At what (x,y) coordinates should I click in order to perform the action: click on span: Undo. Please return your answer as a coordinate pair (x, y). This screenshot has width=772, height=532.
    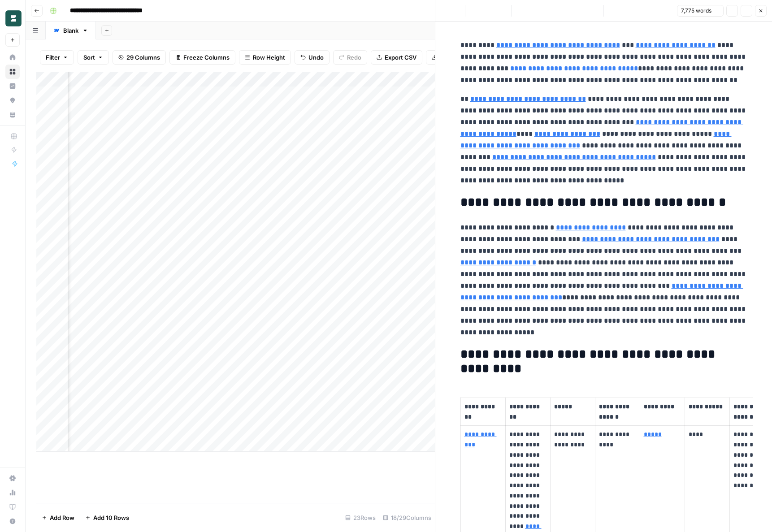
    Looking at the image, I should click on (316, 57).